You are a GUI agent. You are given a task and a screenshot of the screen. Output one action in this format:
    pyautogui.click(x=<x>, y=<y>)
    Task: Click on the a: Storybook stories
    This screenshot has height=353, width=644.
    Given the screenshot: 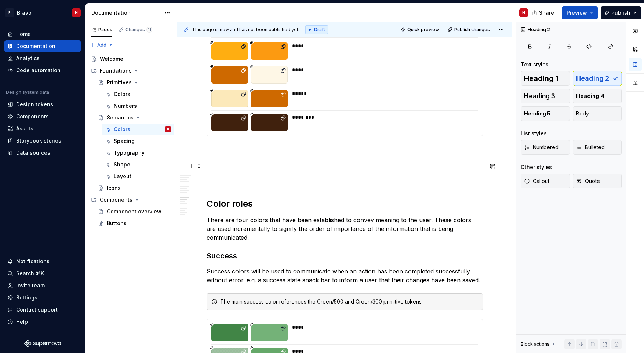 What is the action you would take?
    pyautogui.click(x=42, y=141)
    